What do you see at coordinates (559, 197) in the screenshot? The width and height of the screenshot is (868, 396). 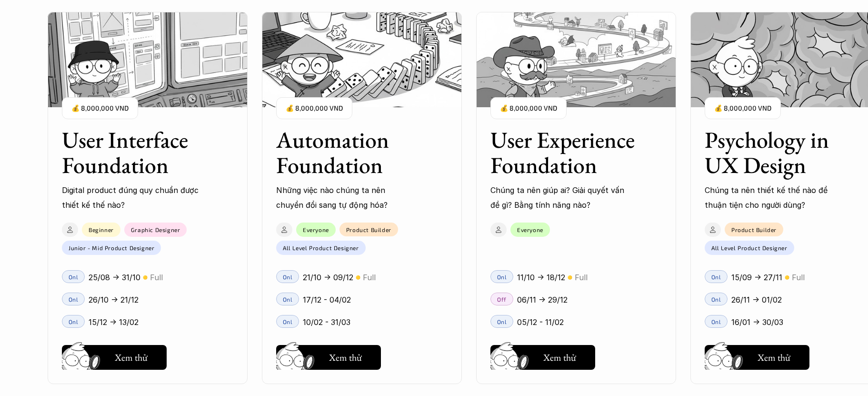 I see `p: Chúng ta nên giúp ai? Giải quyết vấn đề gì? Bằng tính năng nào?` at bounding box center [559, 197].